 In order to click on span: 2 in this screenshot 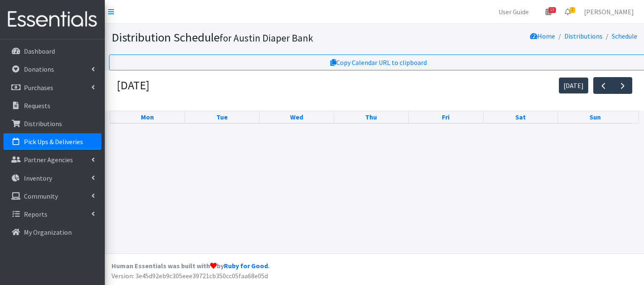, I will do `click(572, 10)`.